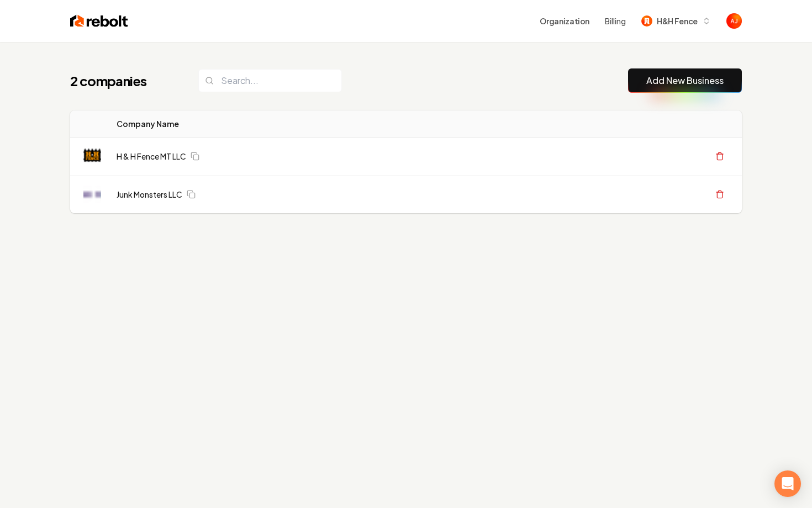 This screenshot has height=508, width=812. Describe the element at coordinates (152, 156) in the screenshot. I see `a: H & H Fence MT LLC` at that location.